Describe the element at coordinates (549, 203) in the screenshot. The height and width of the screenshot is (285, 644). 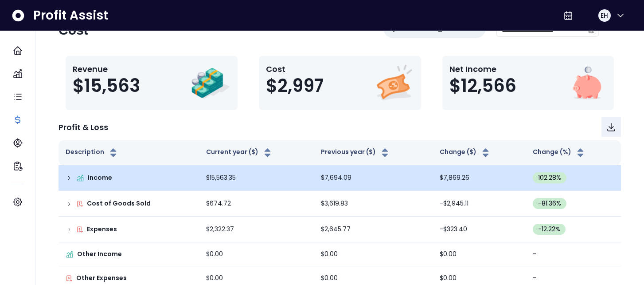
I see `span: -81.36 %` at that location.